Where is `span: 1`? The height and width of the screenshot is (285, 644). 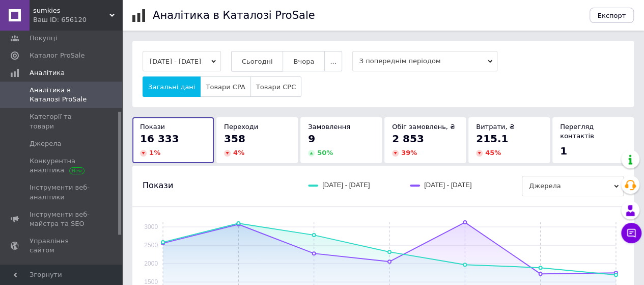
span: 1 is located at coordinates (563, 151).